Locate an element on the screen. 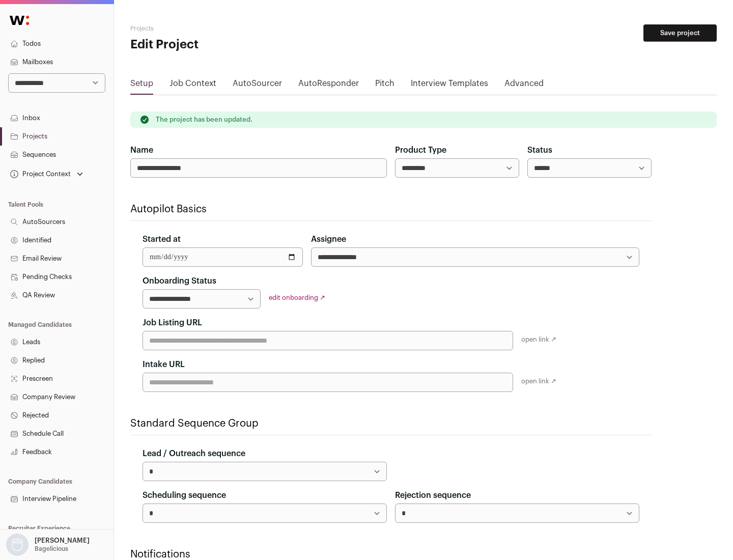  label: Scheduling sequence is located at coordinates (184, 495).